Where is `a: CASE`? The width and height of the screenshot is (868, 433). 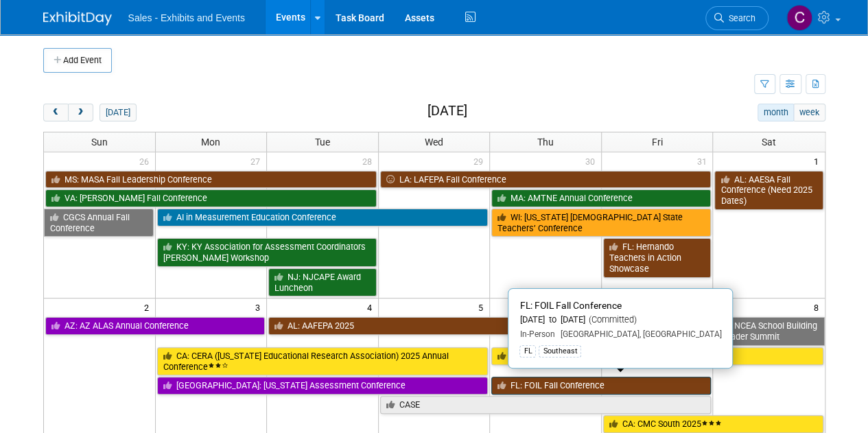 a: CASE is located at coordinates (546, 405).